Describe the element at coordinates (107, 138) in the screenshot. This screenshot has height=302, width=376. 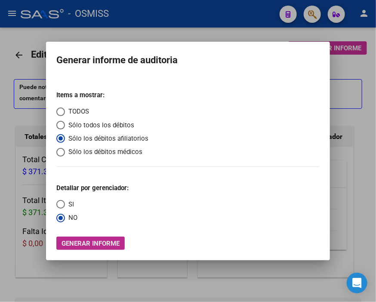
I see `span: Sólo los débitos afiliatorios` at that location.